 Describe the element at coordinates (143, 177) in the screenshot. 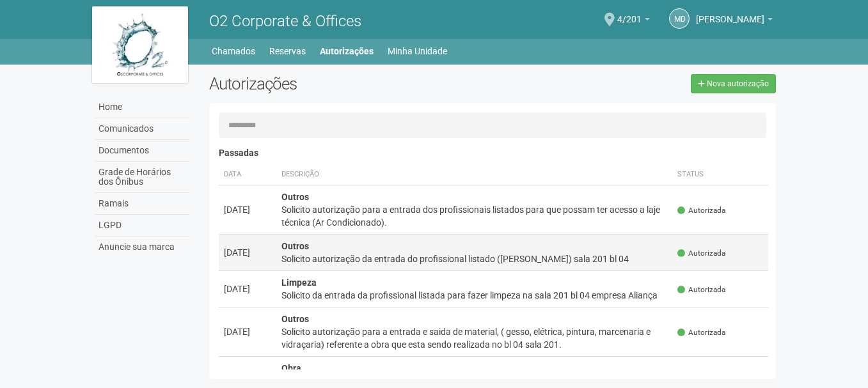

I see `a: Grade de Horários dos Ônibus` at that location.